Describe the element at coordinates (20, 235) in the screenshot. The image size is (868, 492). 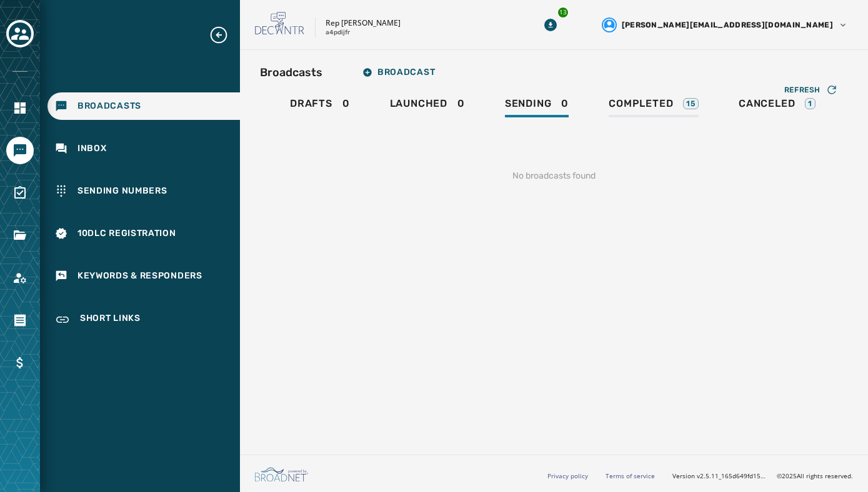
I see `a: Navigate to Files` at that location.